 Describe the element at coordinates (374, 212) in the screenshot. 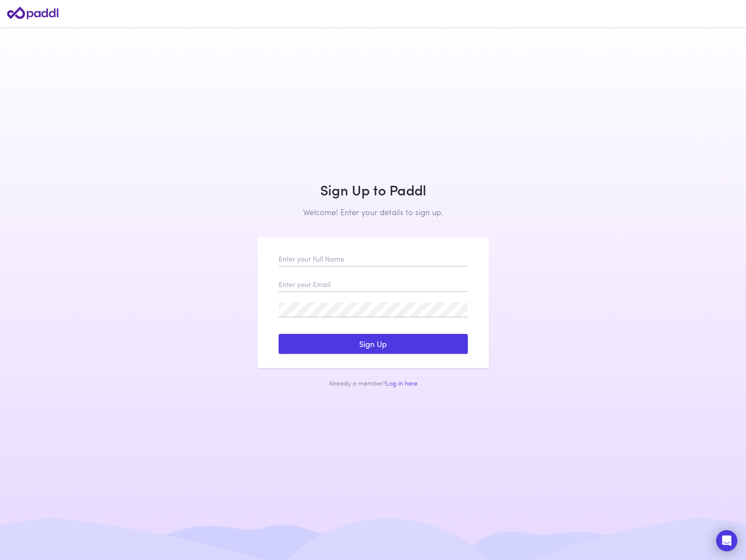

I see `h2: Welcome! Enter your details to sign up.` at that location.